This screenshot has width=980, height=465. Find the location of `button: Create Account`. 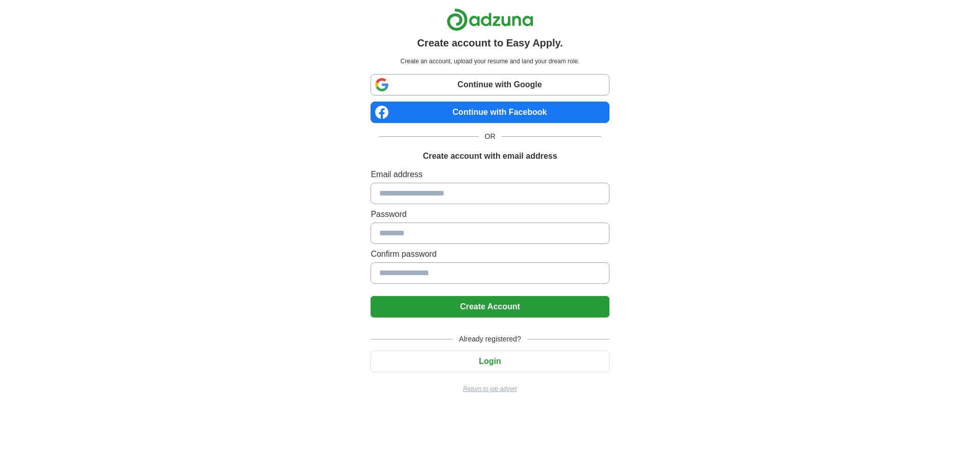

button: Create Account is located at coordinates (490, 307).